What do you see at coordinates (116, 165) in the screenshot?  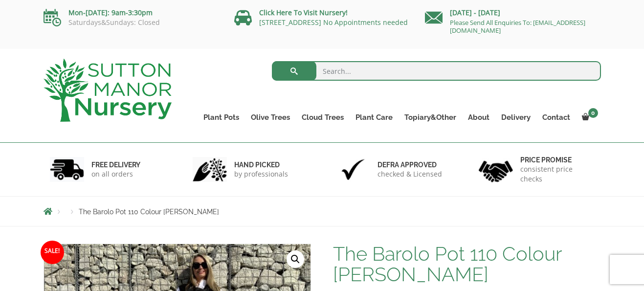 I see `h6: FREE DELIVERY` at bounding box center [116, 165].